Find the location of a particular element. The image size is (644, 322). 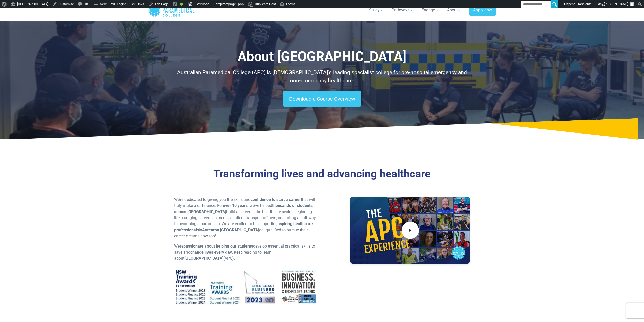

a: About is located at coordinates (455, 10).